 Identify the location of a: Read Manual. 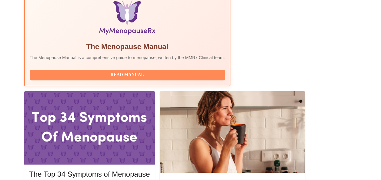
(128, 74).